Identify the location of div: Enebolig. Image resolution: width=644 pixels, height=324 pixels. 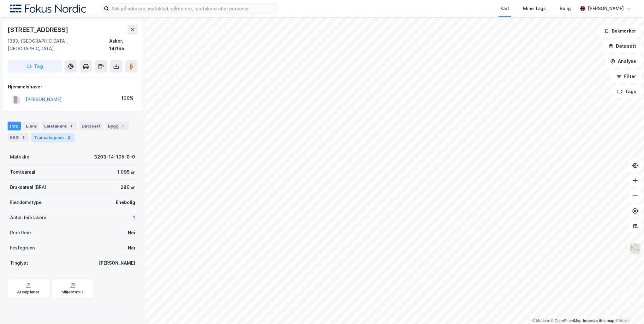
(125, 202).